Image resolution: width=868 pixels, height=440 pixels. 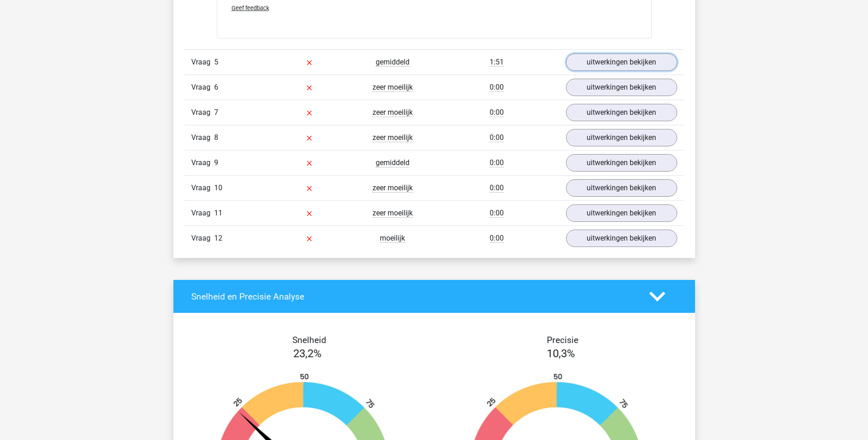 What do you see at coordinates (218, 237) in the screenshot?
I see `span: 12` at bounding box center [218, 237].